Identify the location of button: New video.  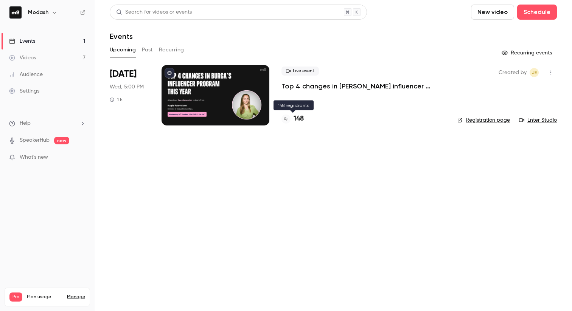
(492, 12).